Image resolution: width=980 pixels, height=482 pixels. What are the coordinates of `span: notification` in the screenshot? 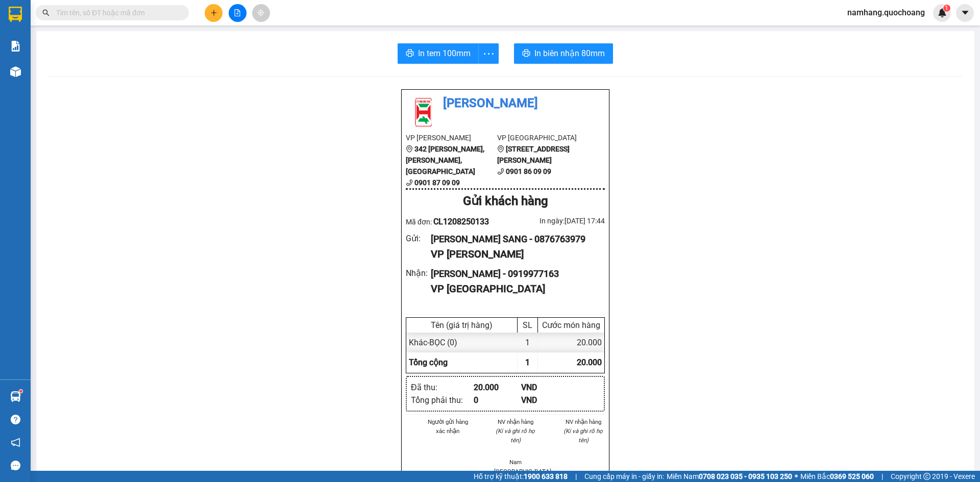 It's located at (15, 443).